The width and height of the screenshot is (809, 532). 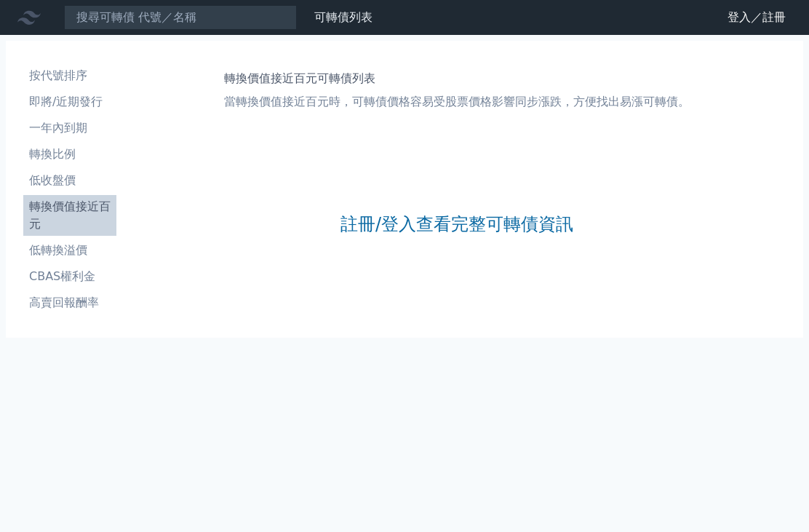 What do you see at coordinates (70, 128) in the screenshot?
I see `li: 一年內到期` at bounding box center [70, 128].